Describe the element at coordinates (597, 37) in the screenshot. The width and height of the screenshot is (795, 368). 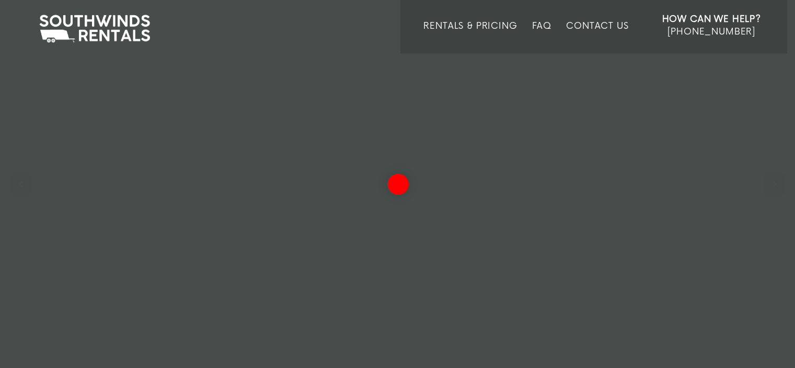
I see `a: Contact Us` at that location.